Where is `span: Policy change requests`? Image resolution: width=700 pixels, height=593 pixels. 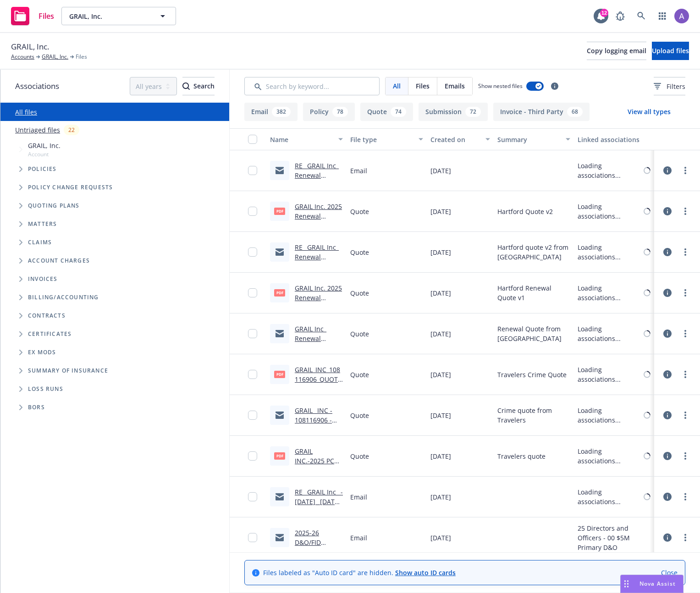 span: Policy change requests is located at coordinates (70, 188).